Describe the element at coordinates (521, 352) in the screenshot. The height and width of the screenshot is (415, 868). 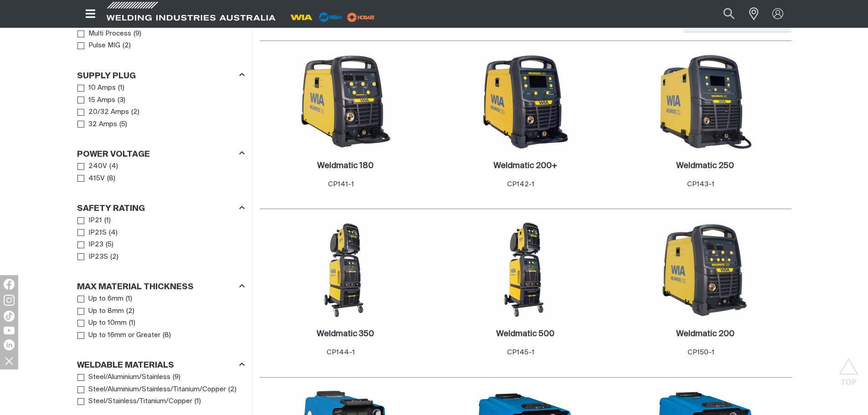
I see `span: CP145-1` at that location.